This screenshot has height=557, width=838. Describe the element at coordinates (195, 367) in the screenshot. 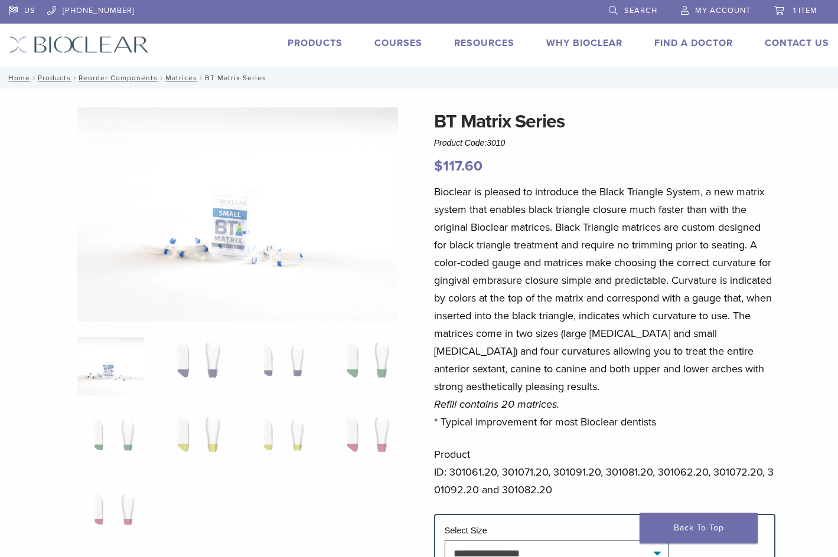

I see `img: BT Matrix Series - Image 2` at that location.